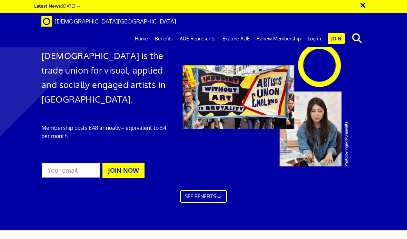  Describe the element at coordinates (279, 39) in the screenshot. I see `a: Renew Membership` at that location.